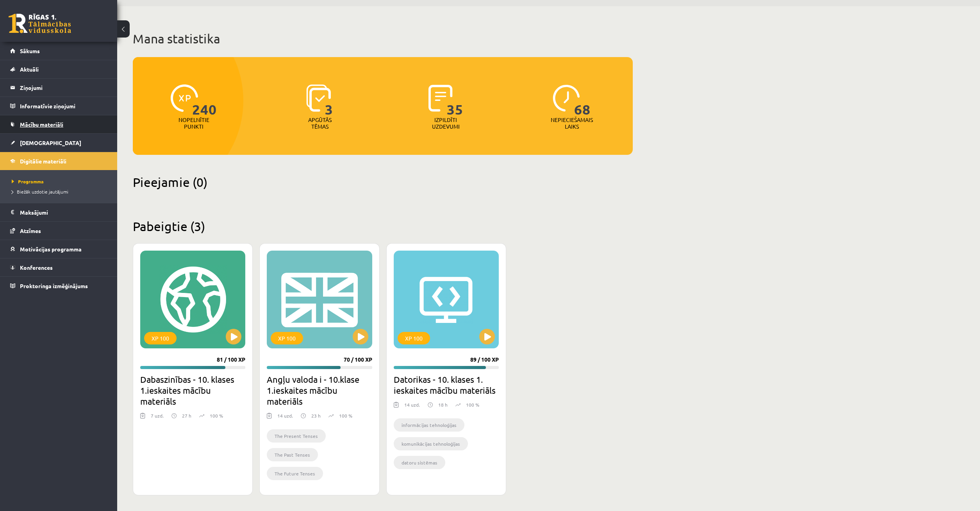 The image size is (980, 511). What do you see at coordinates (320, 123) in the screenshot?
I see `p: Apgūtās tēmas` at bounding box center [320, 123].